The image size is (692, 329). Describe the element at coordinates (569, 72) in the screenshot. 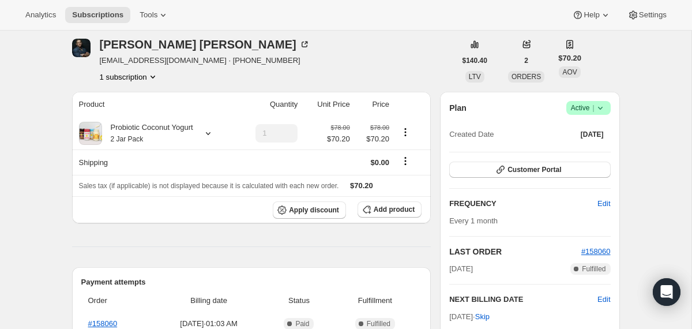

I see `span: AOV` at that location.